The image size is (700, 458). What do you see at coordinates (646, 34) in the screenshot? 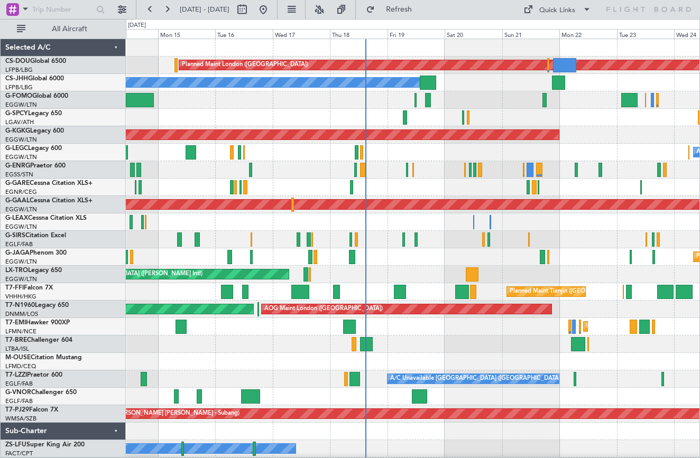
I see `div: Tue 23` at bounding box center [646, 34].